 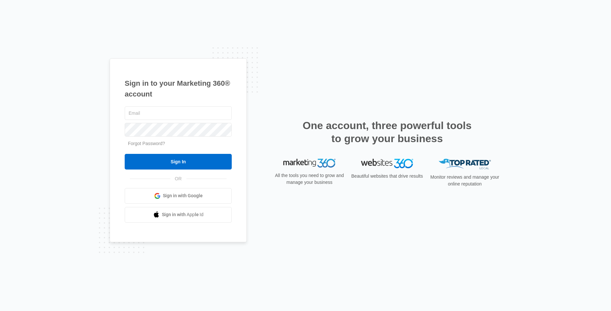 I want to click on img: Websites 360, so click(x=387, y=163).